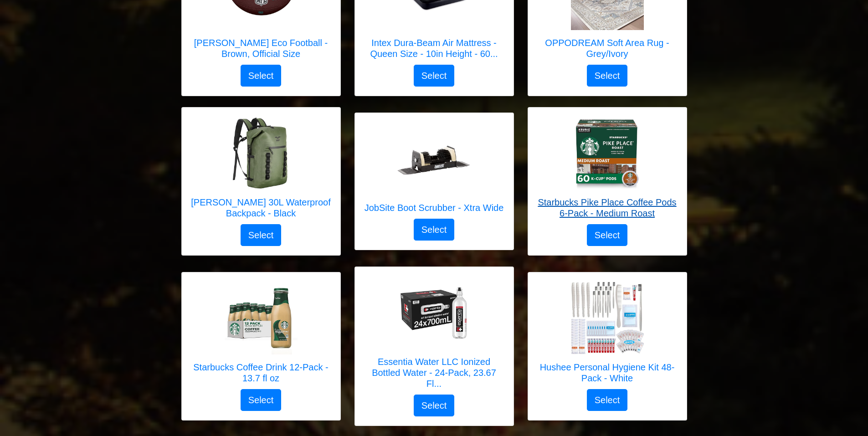  I want to click on h5: Starbucks Pike Place Coffee Pods 6-Pack - Medium Roast, so click(607, 208).